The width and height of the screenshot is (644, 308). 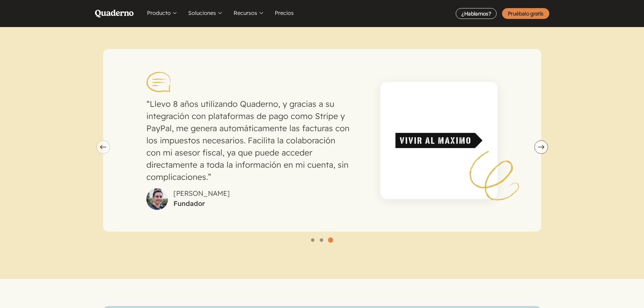 What do you see at coordinates (439, 140) in the screenshot?
I see `img: Vivir al Maximo Logo` at bounding box center [439, 140].